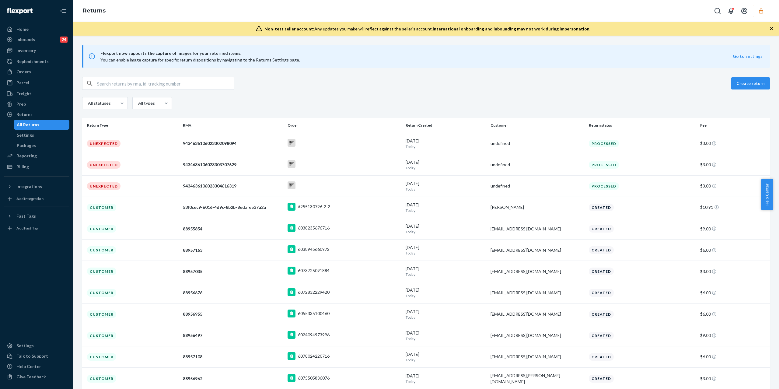  I want to click on img: Flexport logo, so click(19, 11).